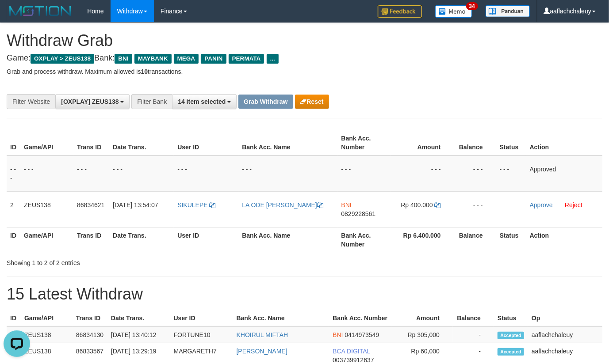  Describe the element at coordinates (565, 335) in the screenshot. I see `td: aaflachchaleuy` at that location.